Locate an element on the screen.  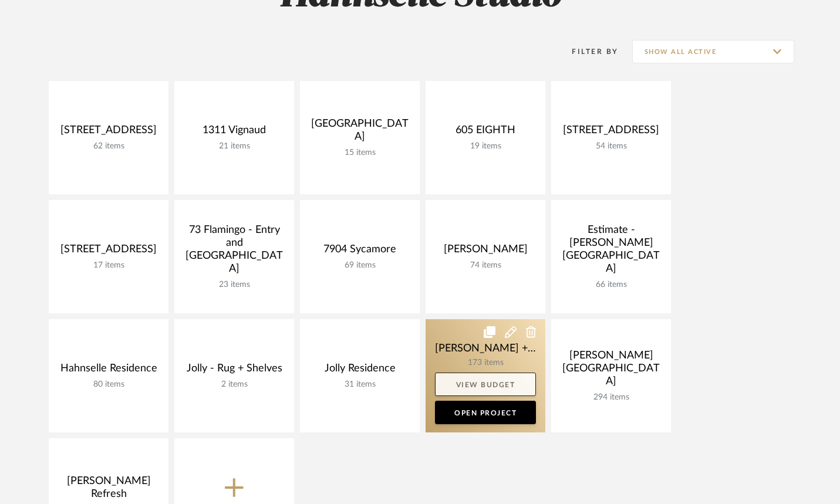
div: Jolly - Rug + Shelves is located at coordinates (234, 370).